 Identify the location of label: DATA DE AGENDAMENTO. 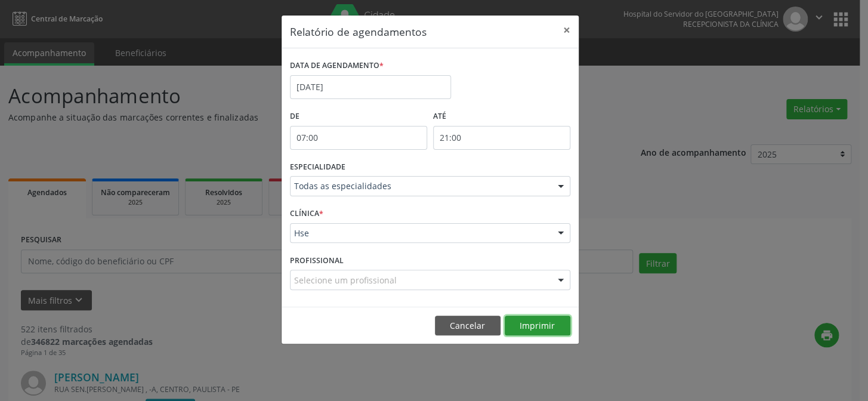
(336, 65).